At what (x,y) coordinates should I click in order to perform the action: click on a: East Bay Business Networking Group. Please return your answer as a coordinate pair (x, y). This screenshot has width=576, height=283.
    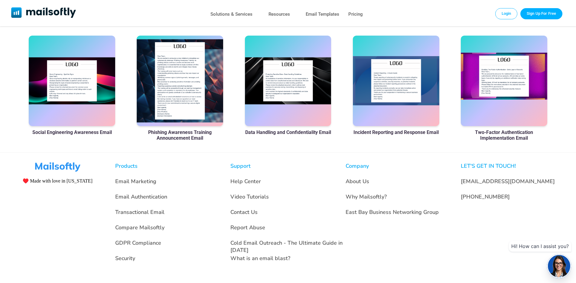
    Looking at the image, I should click on (392, 212).